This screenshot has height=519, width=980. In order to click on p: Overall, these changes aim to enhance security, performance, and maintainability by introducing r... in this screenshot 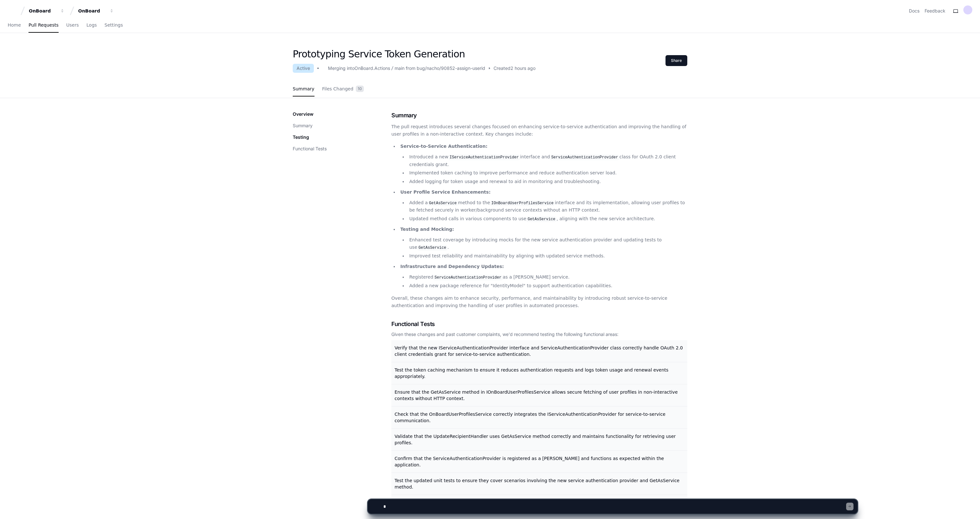, I will do `click(539, 302)`.